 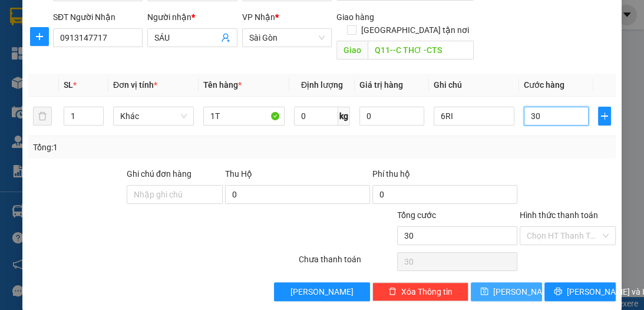 What do you see at coordinates (154, 116) in the screenshot?
I see `span: Khác` at bounding box center [154, 116].